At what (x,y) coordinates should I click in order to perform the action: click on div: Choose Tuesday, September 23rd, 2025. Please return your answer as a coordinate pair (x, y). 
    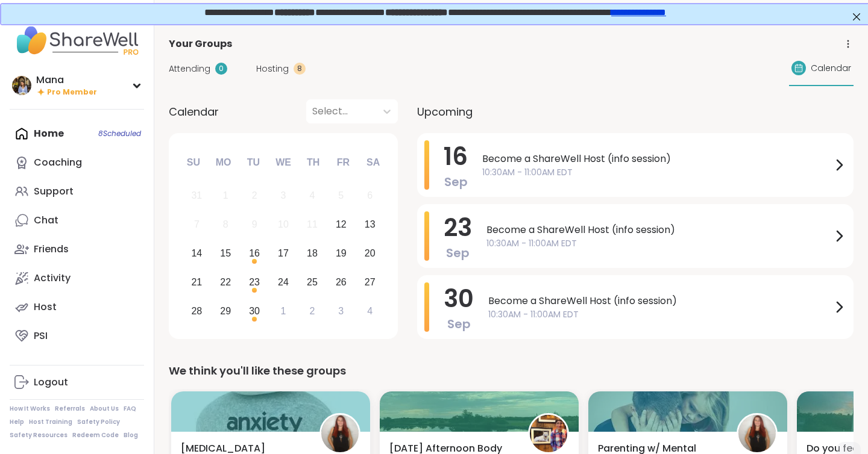
    Looking at the image, I should click on (255, 282).